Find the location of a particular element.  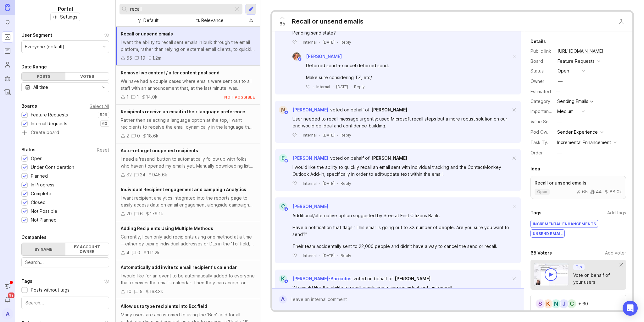

div: 179.1k is located at coordinates (157, 213).